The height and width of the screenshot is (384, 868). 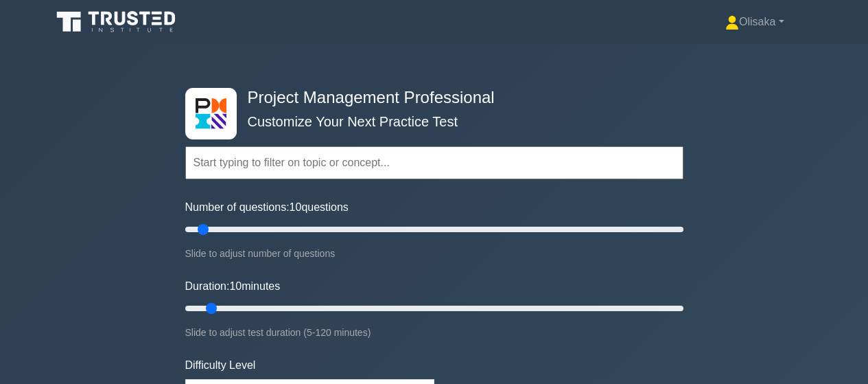 I want to click on label: Duration: minutes, so click(x=233, y=286).